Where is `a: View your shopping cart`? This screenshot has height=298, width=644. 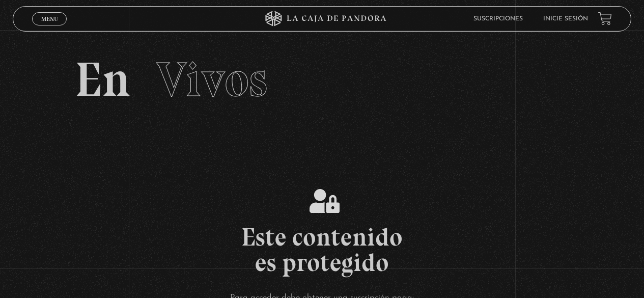 a: View your shopping cart is located at coordinates (605, 18).